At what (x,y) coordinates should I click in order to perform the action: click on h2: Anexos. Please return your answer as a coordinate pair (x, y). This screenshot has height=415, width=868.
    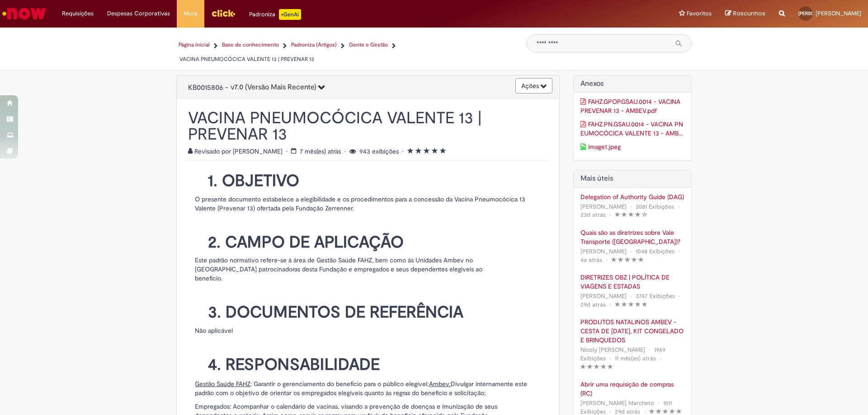
    Looking at the image, I should click on (633, 84).